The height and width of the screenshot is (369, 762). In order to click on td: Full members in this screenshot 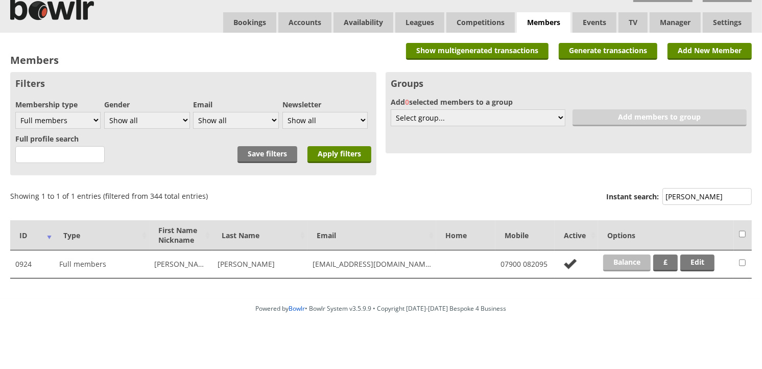, I will do `click(102, 264)`.